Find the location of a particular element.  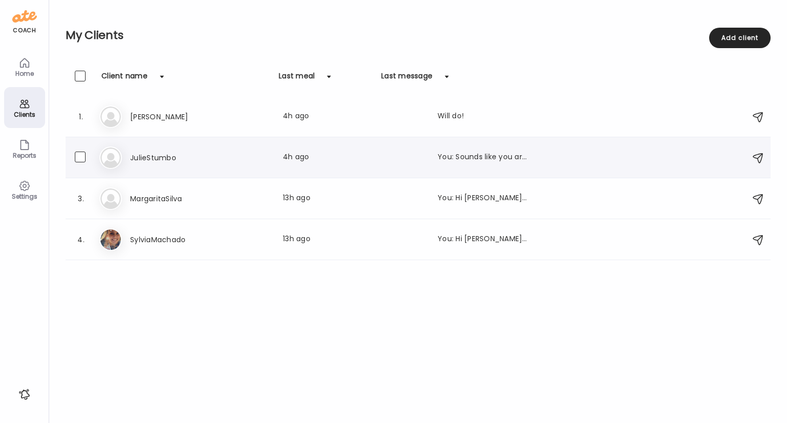

h3: SylviaMachado is located at coordinates (175, 240).